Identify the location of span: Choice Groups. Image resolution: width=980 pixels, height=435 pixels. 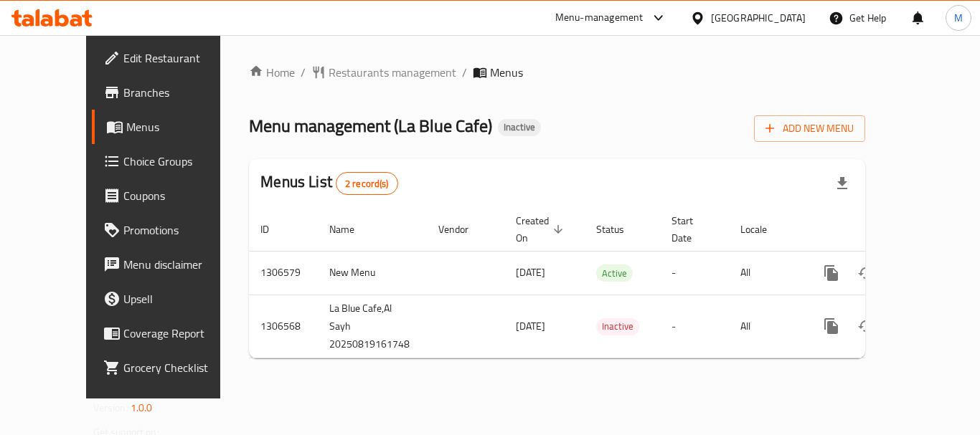
(181, 162).